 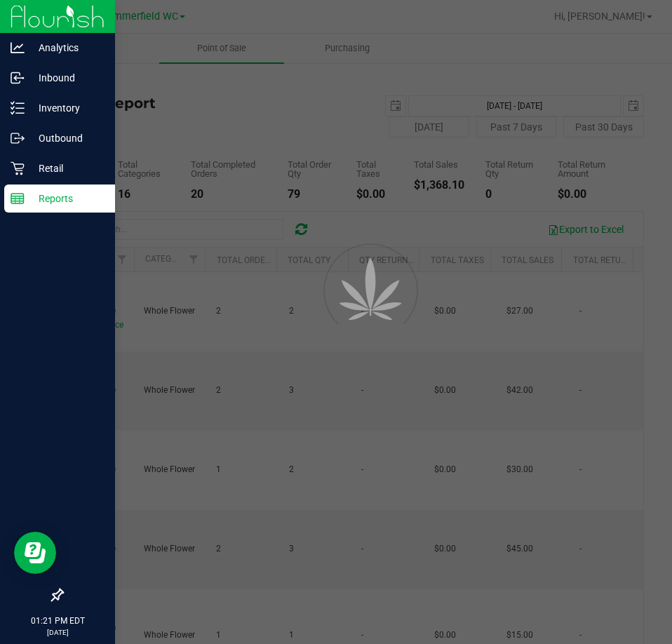 What do you see at coordinates (17, 168) in the screenshot?
I see `inline-svg: Retail` at bounding box center [17, 168].